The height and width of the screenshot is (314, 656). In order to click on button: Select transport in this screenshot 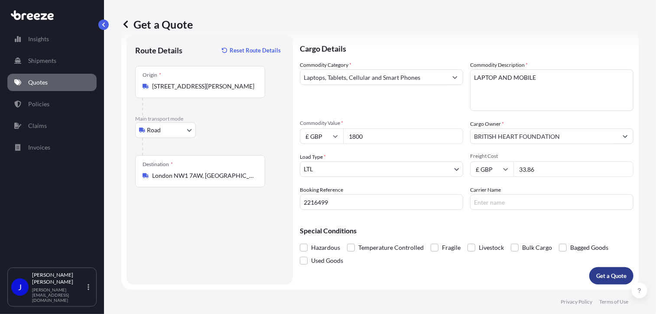, I will do `click(166, 130)`.